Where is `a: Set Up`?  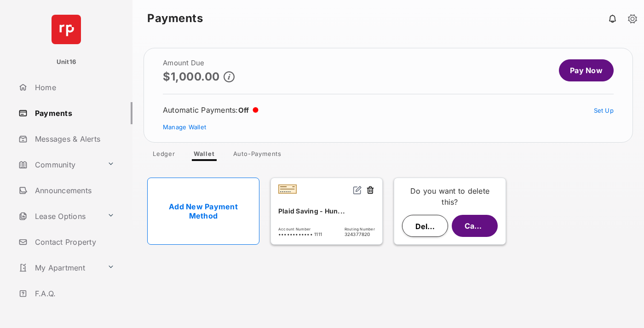
a: Set Up is located at coordinates (604, 111).